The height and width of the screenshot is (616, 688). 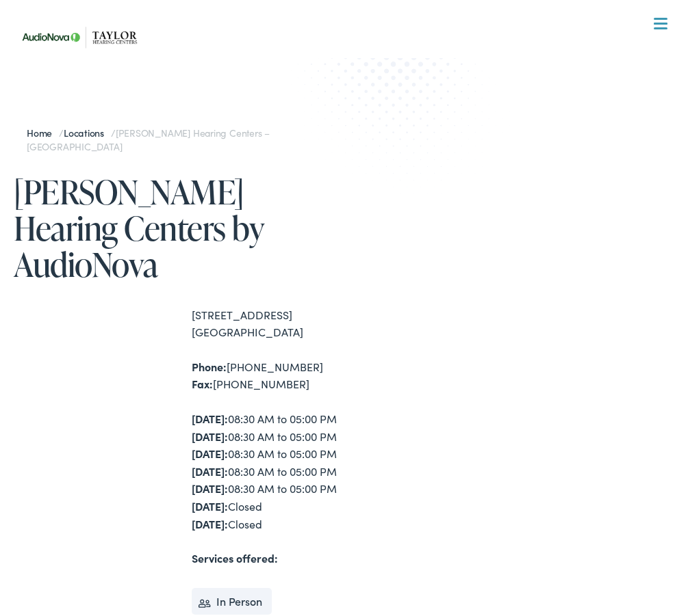 What do you see at coordinates (231, 602) in the screenshot?
I see `li: In Person` at bounding box center [231, 602].